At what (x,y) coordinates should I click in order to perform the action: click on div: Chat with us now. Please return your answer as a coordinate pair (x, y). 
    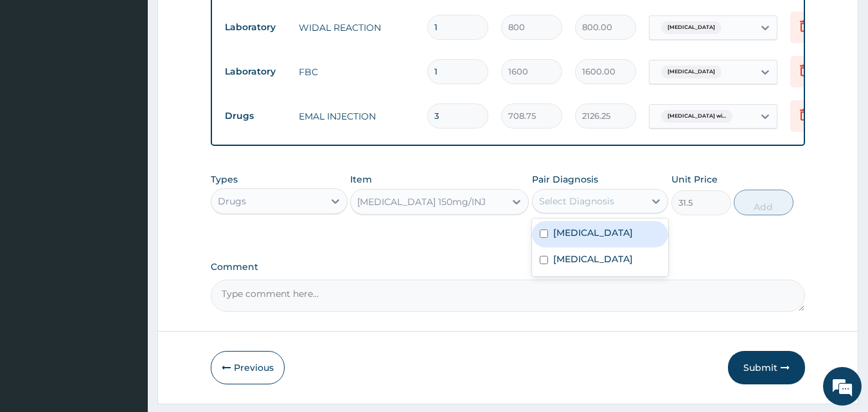
    Looking at the image, I should click on (141, 80).